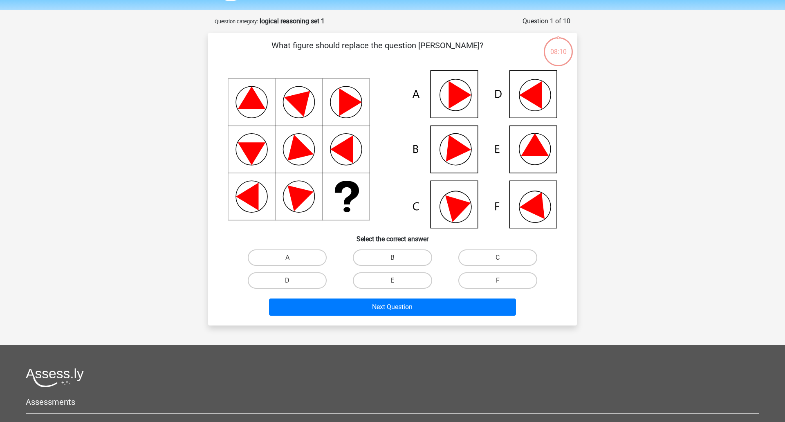 This screenshot has height=422, width=785. I want to click on h6: Select the correct answer, so click(392, 235).